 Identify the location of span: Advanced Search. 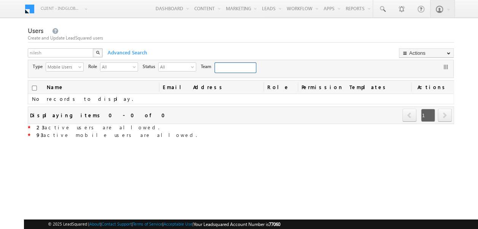
(127, 53).